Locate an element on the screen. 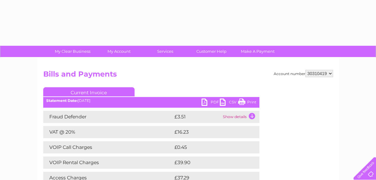  td: VOIP Call Charges is located at coordinates (108, 147).